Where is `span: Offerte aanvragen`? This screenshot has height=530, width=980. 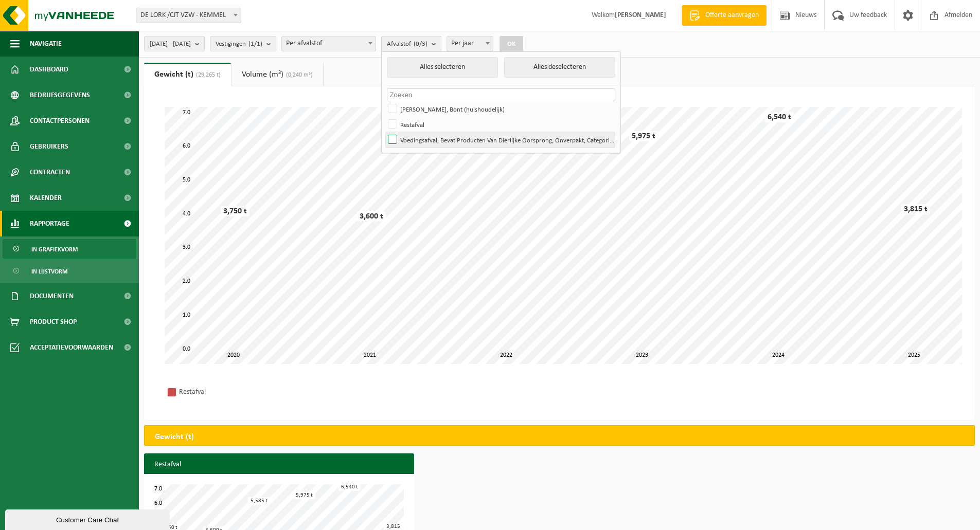
span: Offerte aanvragen is located at coordinates (733, 15).